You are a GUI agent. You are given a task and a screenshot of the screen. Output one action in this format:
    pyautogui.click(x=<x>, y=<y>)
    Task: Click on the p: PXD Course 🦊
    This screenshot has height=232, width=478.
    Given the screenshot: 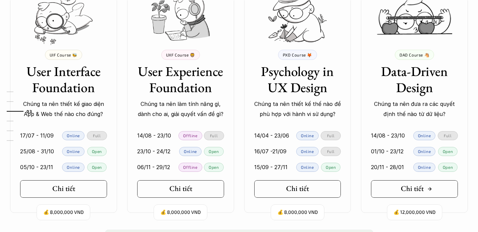 What is the action you would take?
    pyautogui.click(x=298, y=55)
    